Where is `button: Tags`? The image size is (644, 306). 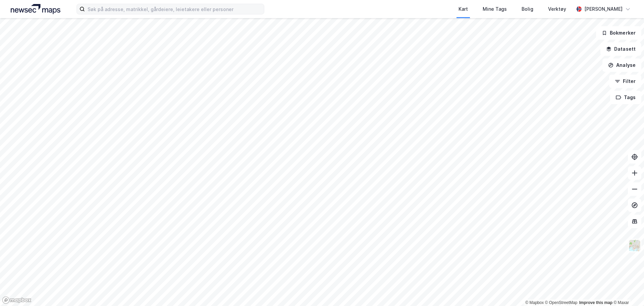
button: Tags is located at coordinates (626, 97).